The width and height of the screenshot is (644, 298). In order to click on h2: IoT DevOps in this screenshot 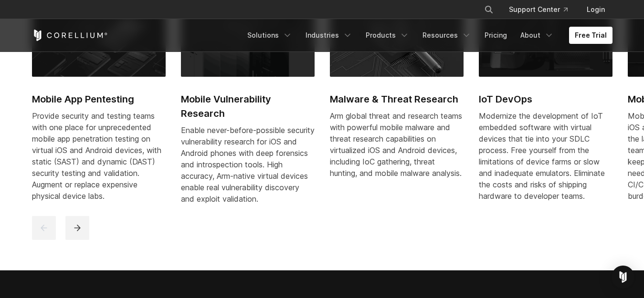, I will do `click(546, 99)`.